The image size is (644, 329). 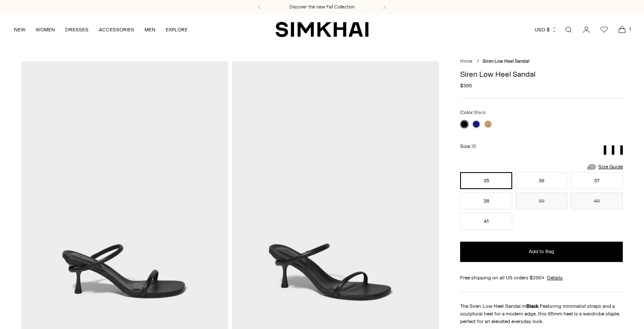 What do you see at coordinates (541, 61) in the screenshot?
I see `nav: breadcrumbs` at bounding box center [541, 61].